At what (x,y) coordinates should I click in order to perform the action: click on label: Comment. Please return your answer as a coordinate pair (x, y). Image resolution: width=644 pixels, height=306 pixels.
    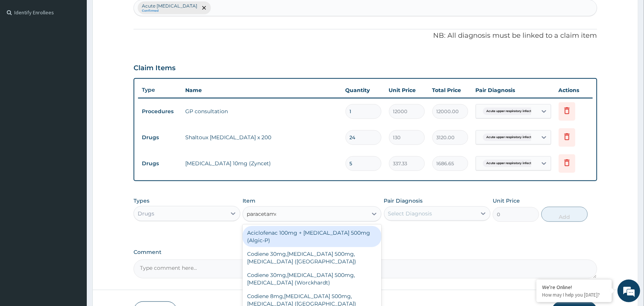
    Looking at the image, I should click on (365, 252).